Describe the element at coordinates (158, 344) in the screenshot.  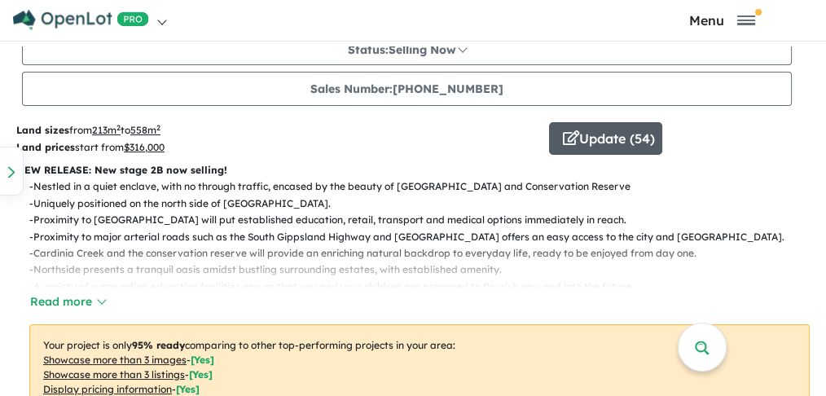
I see `b: 95 % ready` at that location.